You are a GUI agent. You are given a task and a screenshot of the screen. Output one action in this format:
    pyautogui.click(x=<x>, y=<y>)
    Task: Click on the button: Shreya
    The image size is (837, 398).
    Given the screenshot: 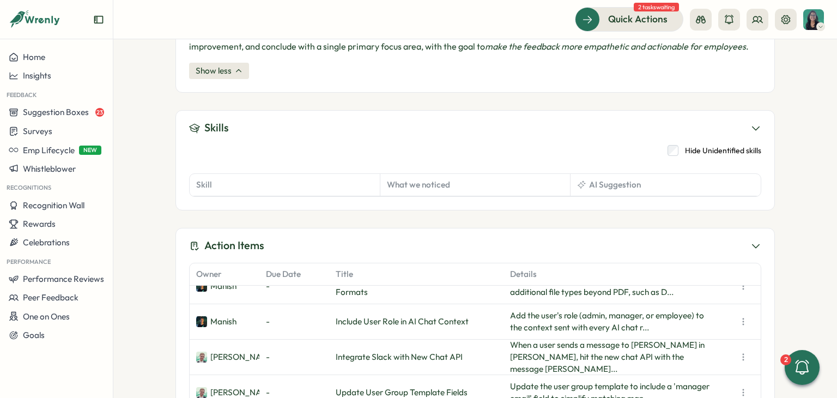 What is the action you would take?
    pyautogui.click(x=813, y=20)
    